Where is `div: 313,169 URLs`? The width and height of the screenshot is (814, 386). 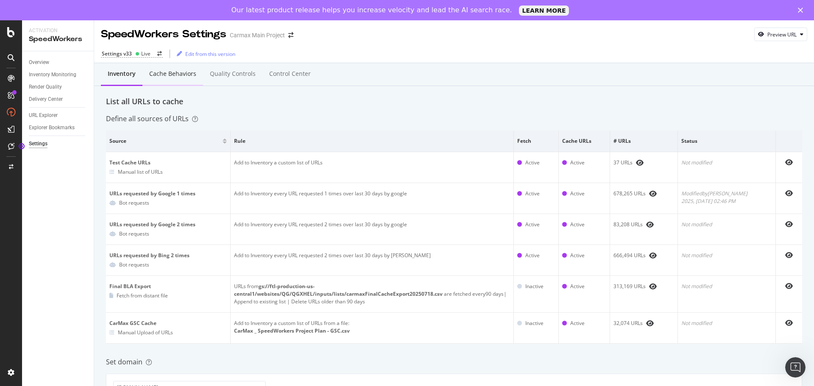
div: 313,169 URLs is located at coordinates (644, 287).